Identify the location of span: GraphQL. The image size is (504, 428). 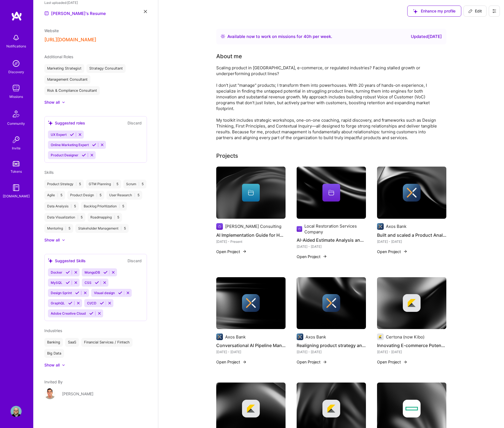
(58, 303).